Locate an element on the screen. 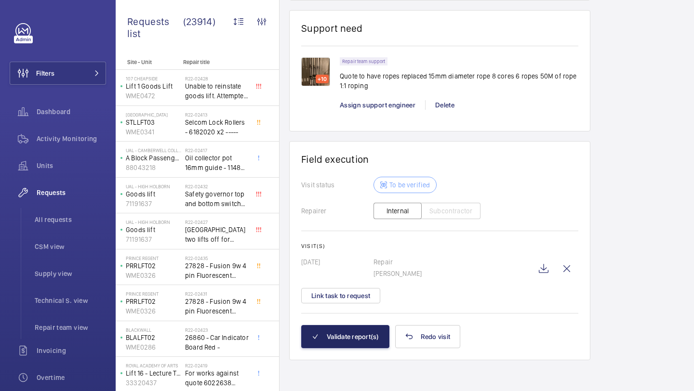 Image resolution: width=694 pixels, height=391 pixels. button: Validate report(s) is located at coordinates (345, 337).